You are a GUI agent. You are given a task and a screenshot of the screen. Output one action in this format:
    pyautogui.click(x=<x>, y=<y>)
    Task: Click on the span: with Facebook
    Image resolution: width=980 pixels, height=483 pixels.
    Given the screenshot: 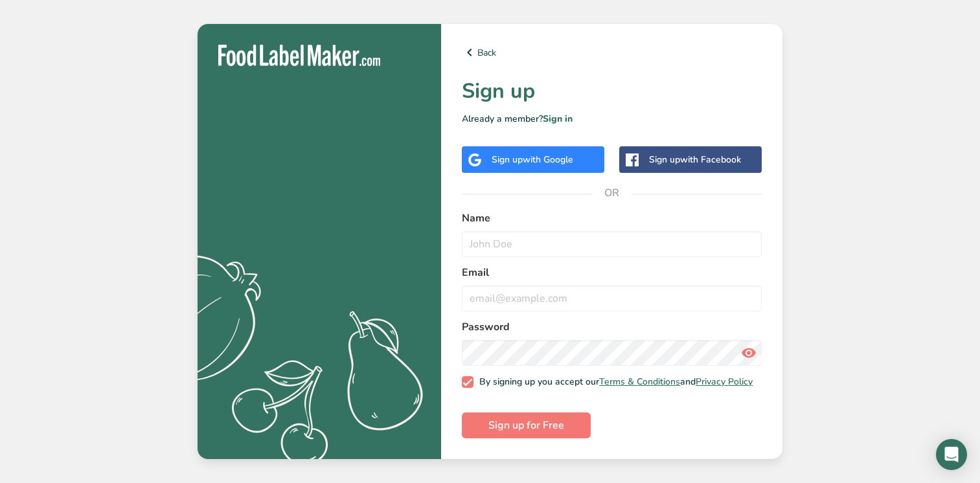 What is the action you would take?
    pyautogui.click(x=710, y=159)
    